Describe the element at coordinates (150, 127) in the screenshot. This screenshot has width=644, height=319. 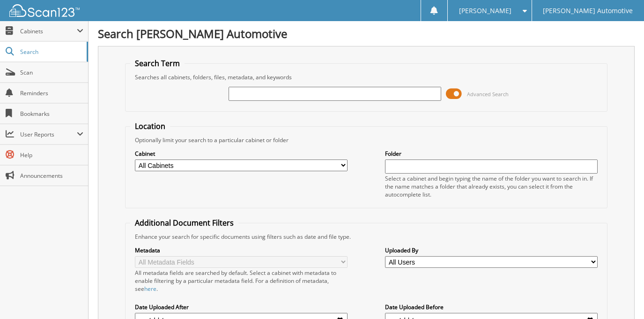
I see `legend: Location` at that location.